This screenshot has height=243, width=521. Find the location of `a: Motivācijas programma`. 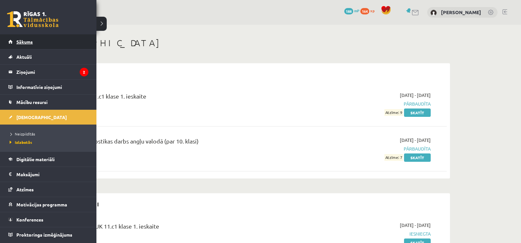

a: Motivācijas programma is located at coordinates (48, 205).